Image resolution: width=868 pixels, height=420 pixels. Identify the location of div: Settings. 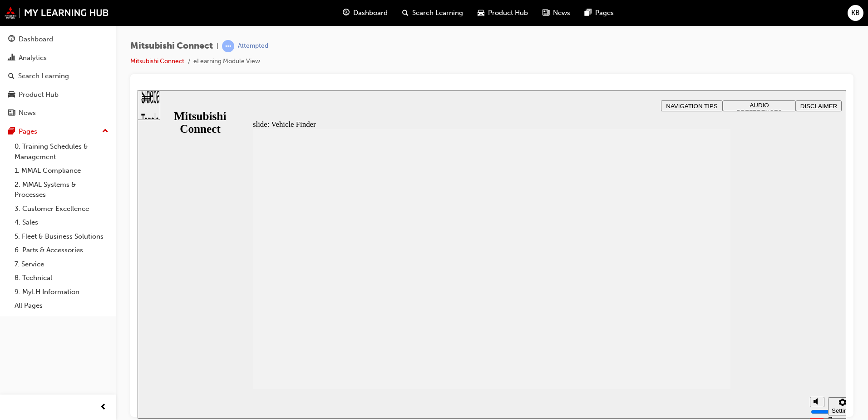
(706, 320).